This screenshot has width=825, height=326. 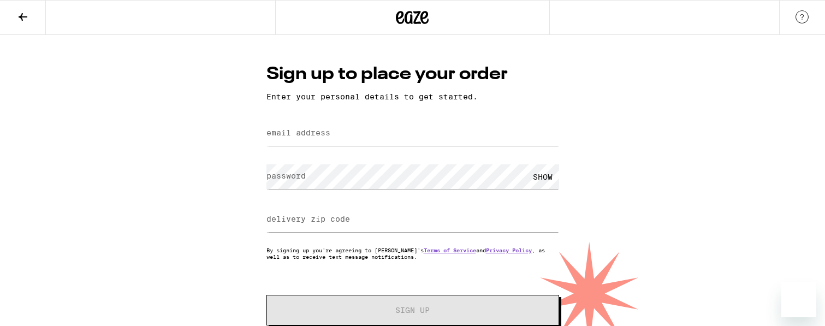 What do you see at coordinates (543, 176) in the screenshot?
I see `div: SHOW` at bounding box center [543, 176].